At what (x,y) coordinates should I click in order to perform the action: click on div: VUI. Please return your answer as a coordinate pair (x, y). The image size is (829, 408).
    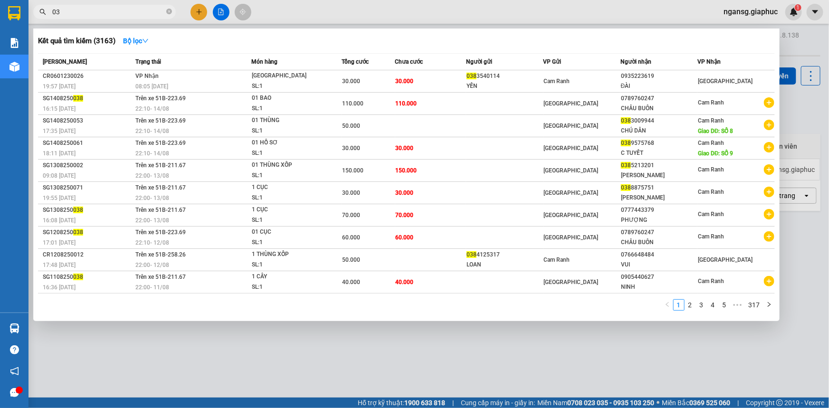
    Looking at the image, I should click on (659, 265).